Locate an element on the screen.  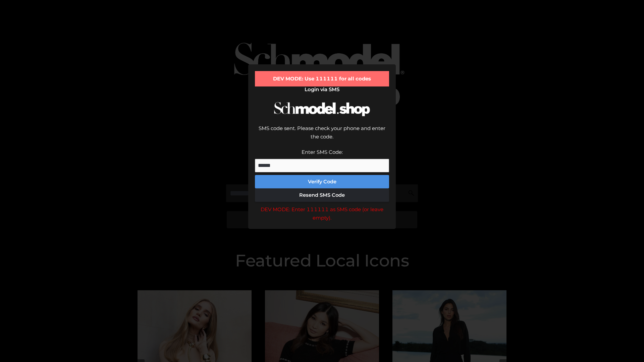
h2: Login via SMS is located at coordinates (322, 89).